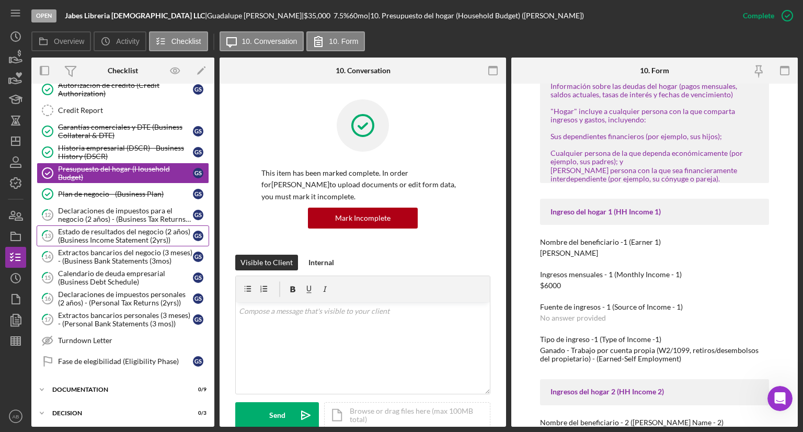 This screenshot has width=803, height=432. Describe the element at coordinates (16, 416) in the screenshot. I see `button: AB` at that location.